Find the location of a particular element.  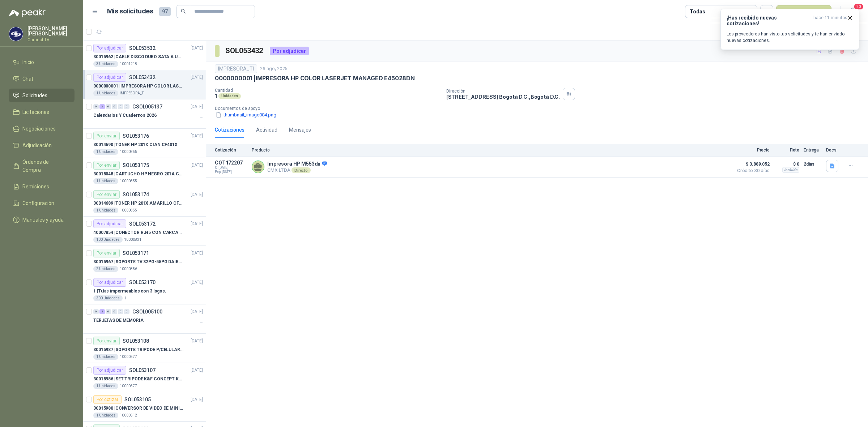

p: GSOL005100 is located at coordinates (147, 312).